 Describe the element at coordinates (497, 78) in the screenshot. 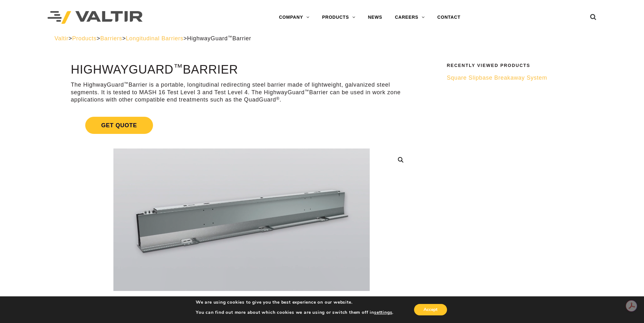

I see `span: Square Slipbase Breakaway System` at that location.